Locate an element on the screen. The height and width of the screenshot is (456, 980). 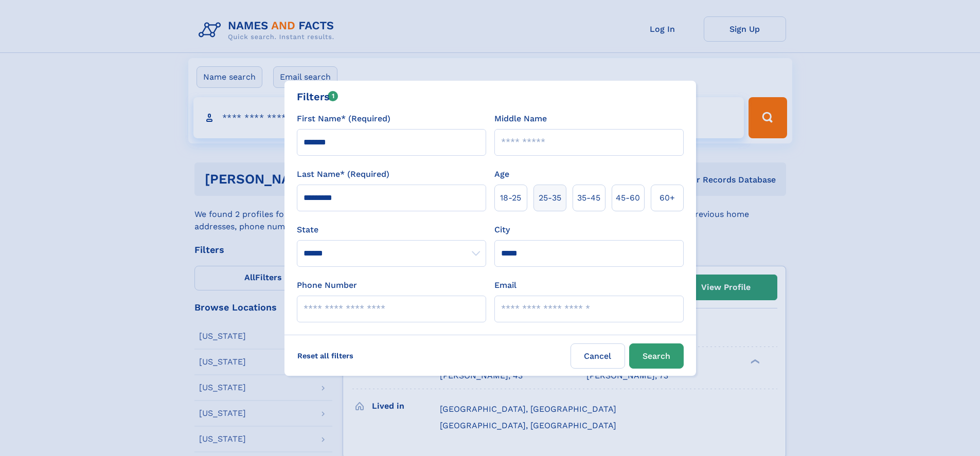
span: 60+ is located at coordinates (667, 198).